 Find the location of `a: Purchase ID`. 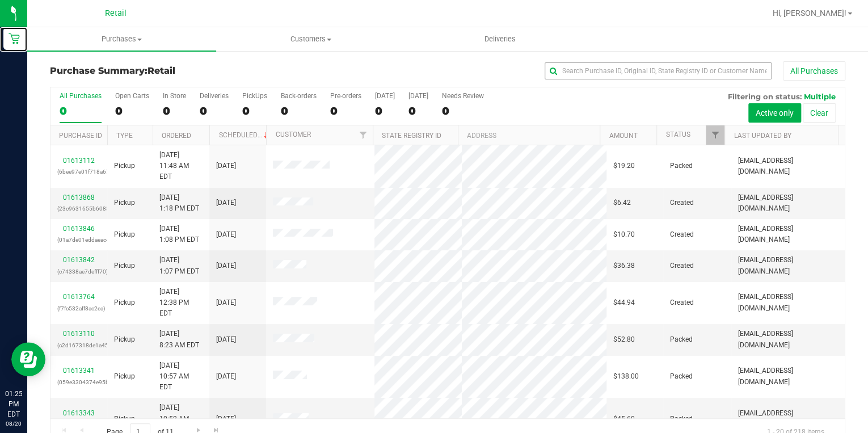

a: Purchase ID is located at coordinates (81, 136).